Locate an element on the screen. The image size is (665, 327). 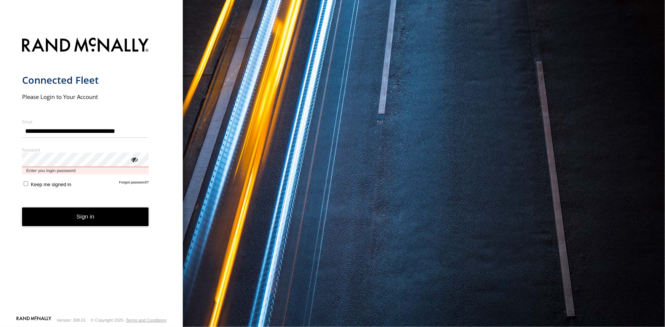
h1: Connected Fleet is located at coordinates (85, 80).